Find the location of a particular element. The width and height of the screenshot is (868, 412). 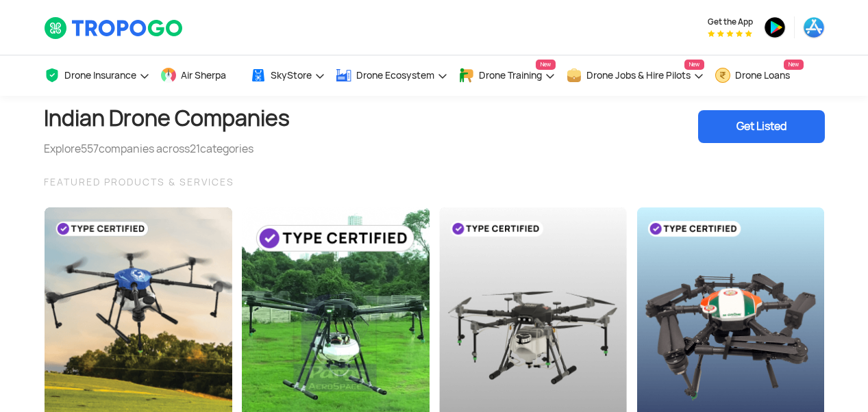

span: Drone Loans is located at coordinates (762, 75).